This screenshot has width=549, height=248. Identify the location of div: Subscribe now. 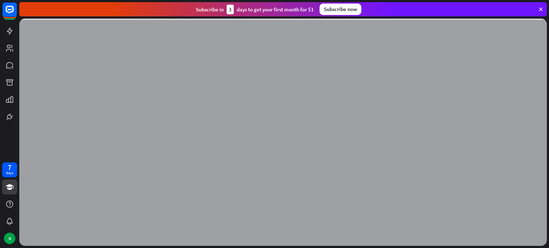
(340, 9).